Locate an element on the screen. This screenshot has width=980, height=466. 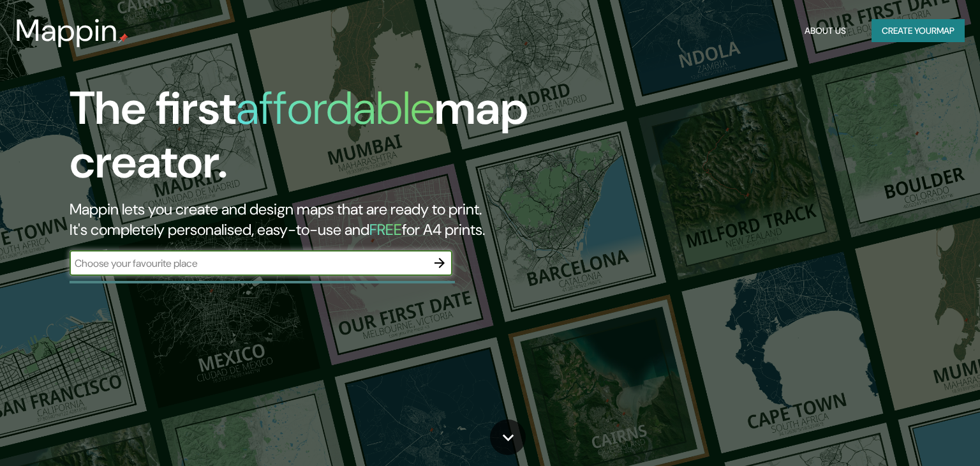
h2: Mappin lets you create and design maps that are ready to print. It's completely personalised, eas... is located at coordinates (315, 220).